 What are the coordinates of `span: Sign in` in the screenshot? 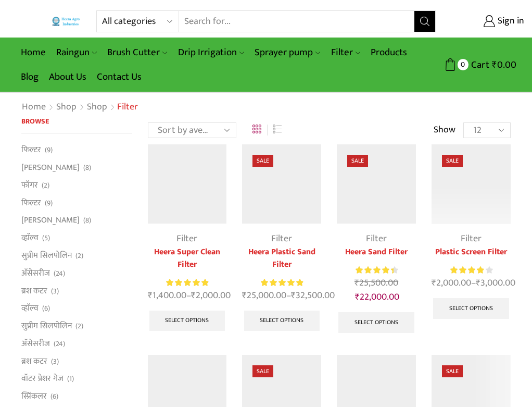 It's located at (510, 21).